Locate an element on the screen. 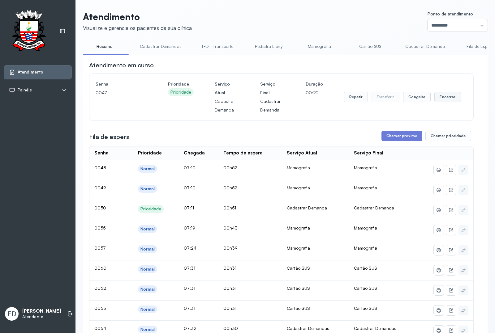 The width and height of the screenshot is (495, 333). span: 0048 is located at coordinates (100, 168).